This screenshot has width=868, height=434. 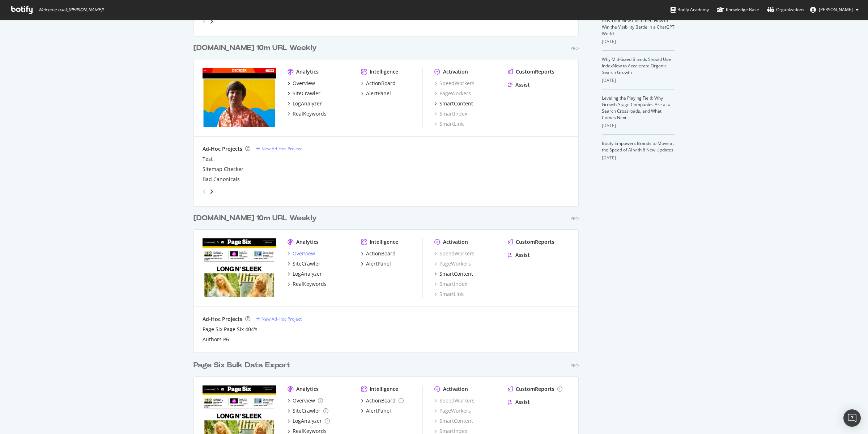 What do you see at coordinates (208, 159) in the screenshot?
I see `div: Test` at bounding box center [208, 159].